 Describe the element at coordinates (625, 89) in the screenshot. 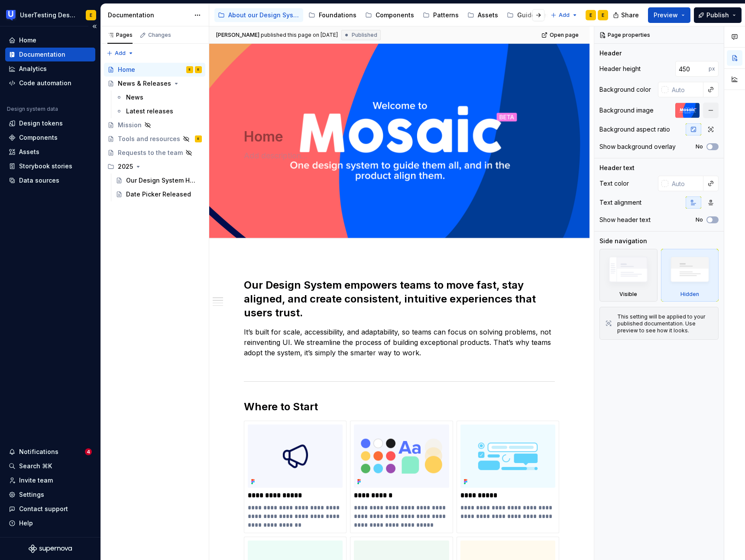

I see `div: Background color` at that location.